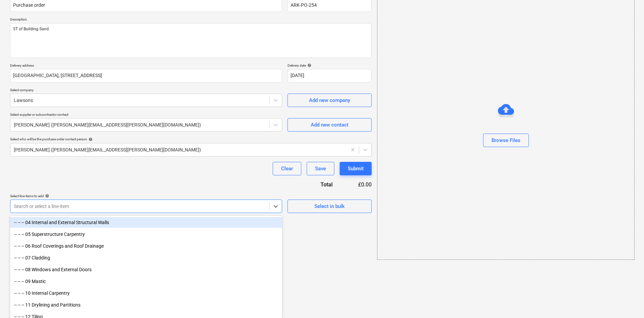 The width and height of the screenshot is (644, 318). What do you see at coordinates (330, 65) in the screenshot?
I see `div: Delivery date` at bounding box center [330, 65].